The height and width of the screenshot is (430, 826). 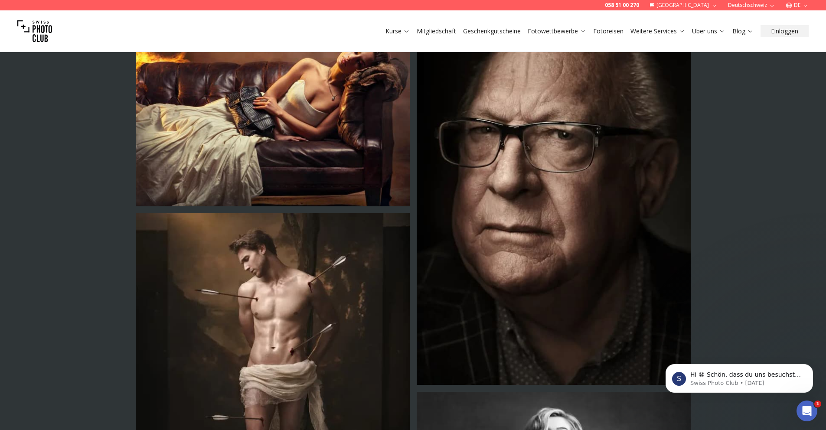 What do you see at coordinates (658, 31) in the screenshot?
I see `button: Weitere Services` at bounding box center [658, 31].